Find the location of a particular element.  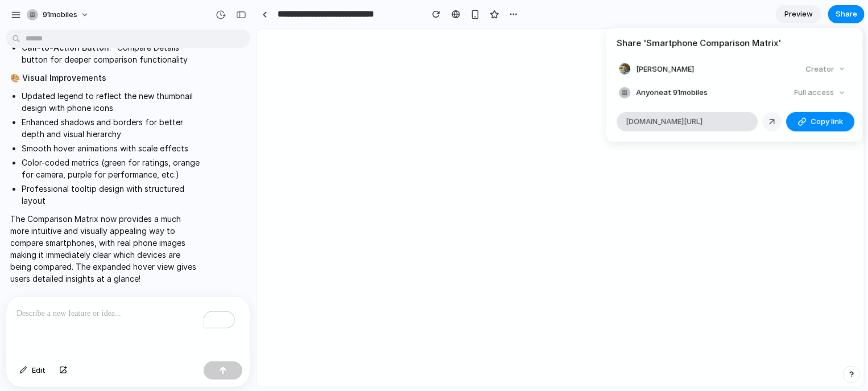

span: Anyone at 91mobiles is located at coordinates (672, 93).